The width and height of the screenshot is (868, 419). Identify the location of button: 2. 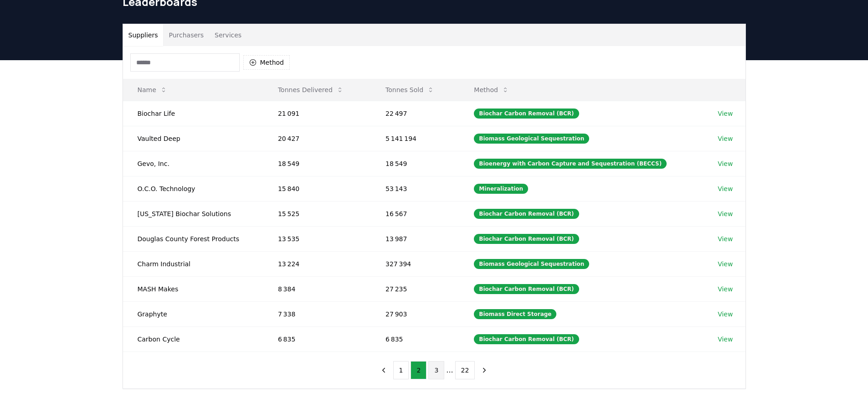
(418, 370).